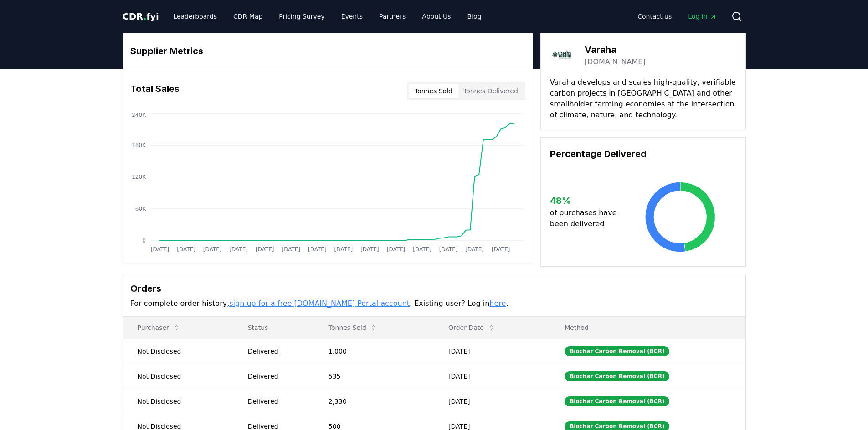 This screenshot has width=868, height=430. Describe the element at coordinates (491, 91) in the screenshot. I see `button: Tonnes Delivered` at that location.